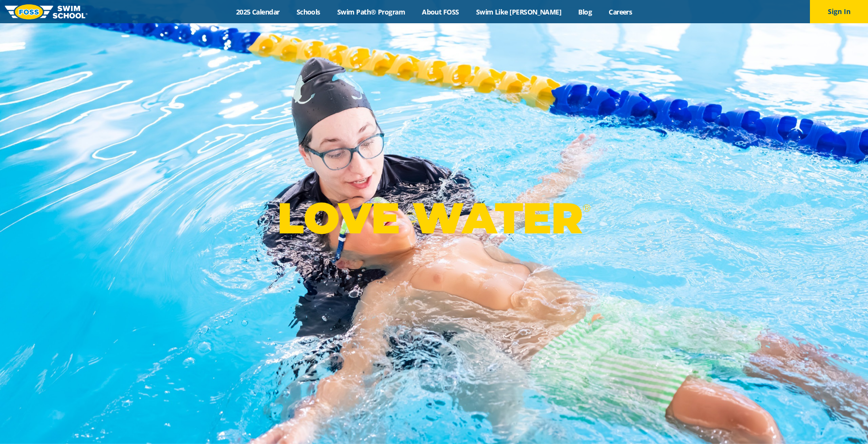 Image resolution: width=868 pixels, height=444 pixels. Describe the element at coordinates (433, 218) in the screenshot. I see `p: LOVE WATER` at that location.